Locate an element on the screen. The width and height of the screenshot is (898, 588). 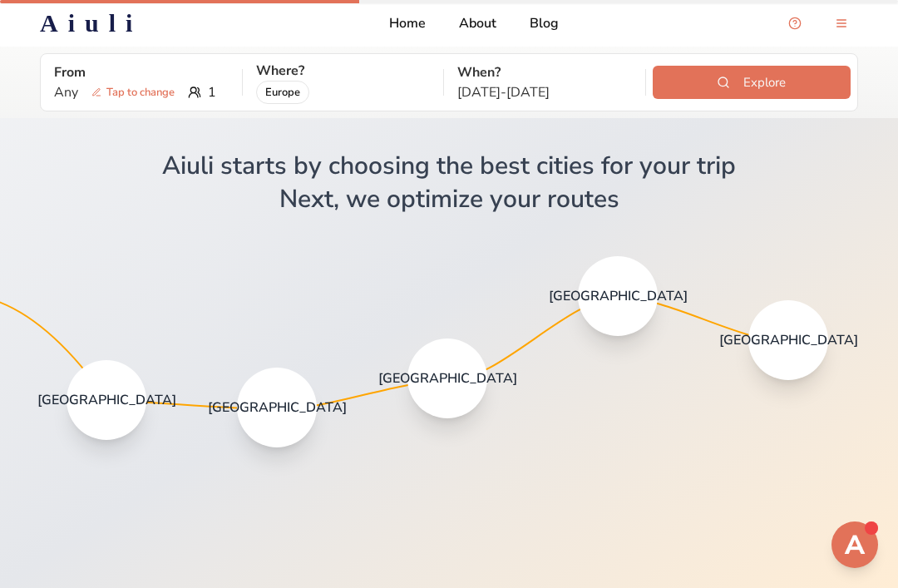
img: Support is located at coordinates (855, 545).